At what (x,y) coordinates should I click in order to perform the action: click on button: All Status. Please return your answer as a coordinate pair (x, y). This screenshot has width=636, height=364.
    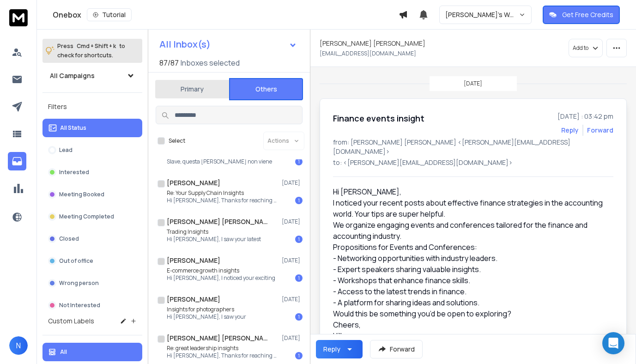
    Looking at the image, I should click on (93, 128).